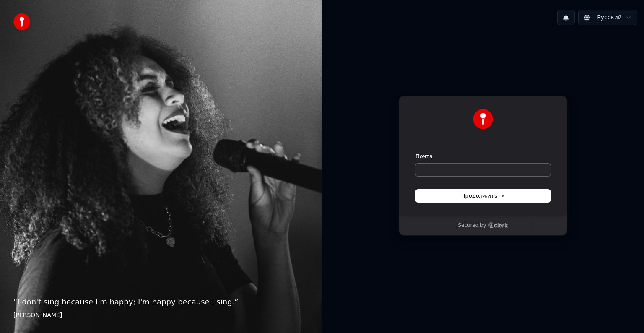 The height and width of the screenshot is (333, 644). What do you see at coordinates (161, 302) in the screenshot?
I see `p: “ I don't sing because I'm happy; I'm happy because I sing. ”` at bounding box center [161, 302].